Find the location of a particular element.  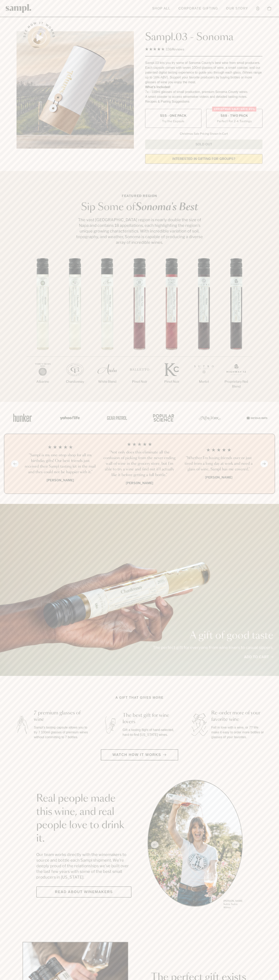

h3: “Not only does this eliminate all the confusion of picking from the never ending wall of wine in ... is located at coordinates (139, 464).